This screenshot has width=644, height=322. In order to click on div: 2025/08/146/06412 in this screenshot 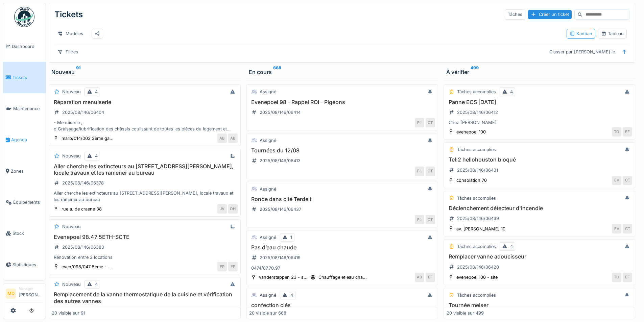, I will do `click(477, 112)`.